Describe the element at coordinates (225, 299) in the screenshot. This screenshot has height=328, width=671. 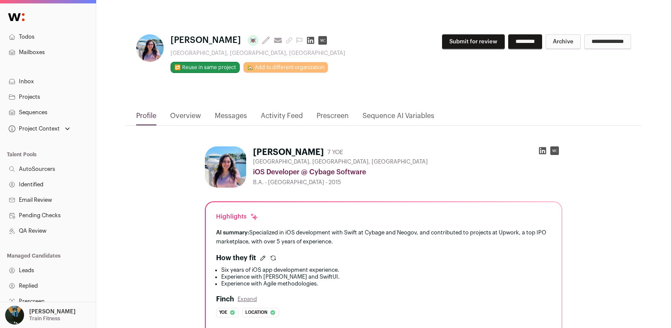
I see `h2: Finch` at that location.